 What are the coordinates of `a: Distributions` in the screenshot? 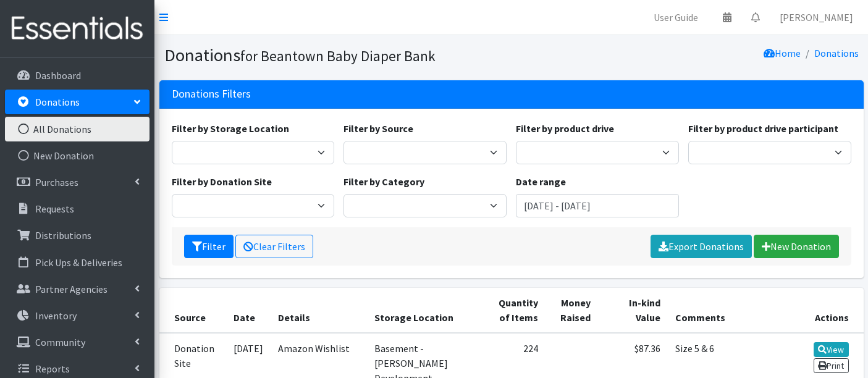 It's located at (77, 236).